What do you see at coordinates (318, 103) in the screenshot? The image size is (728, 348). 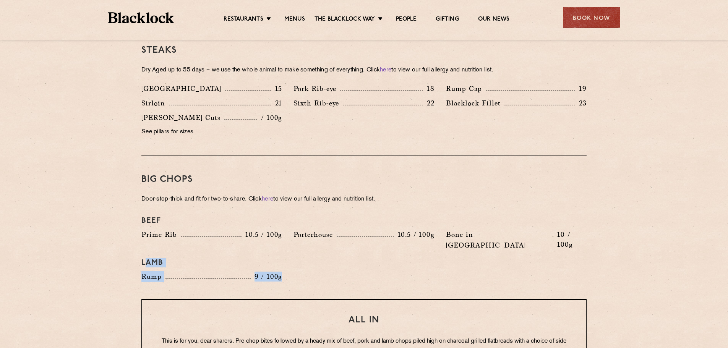 I see `p: Sixth Rib-eye` at bounding box center [318, 103].